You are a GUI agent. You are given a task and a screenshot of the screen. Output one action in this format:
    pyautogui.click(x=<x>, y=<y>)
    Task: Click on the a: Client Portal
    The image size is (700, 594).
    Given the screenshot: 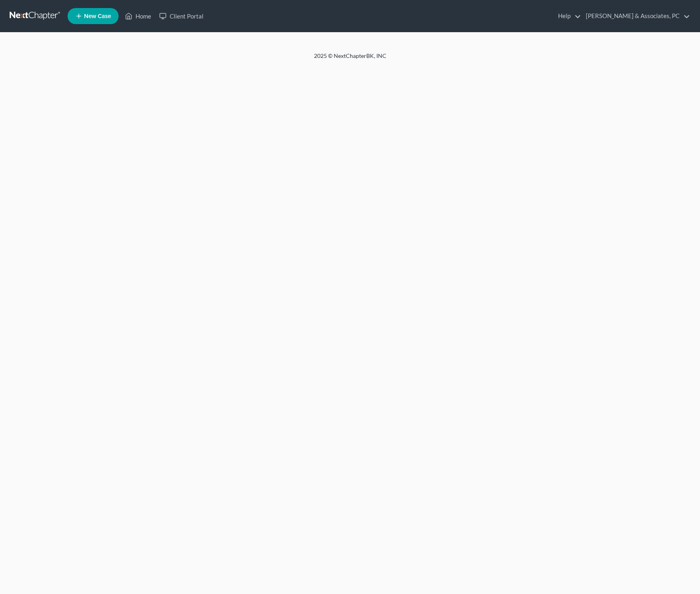 What is the action you would take?
    pyautogui.click(x=181, y=16)
    